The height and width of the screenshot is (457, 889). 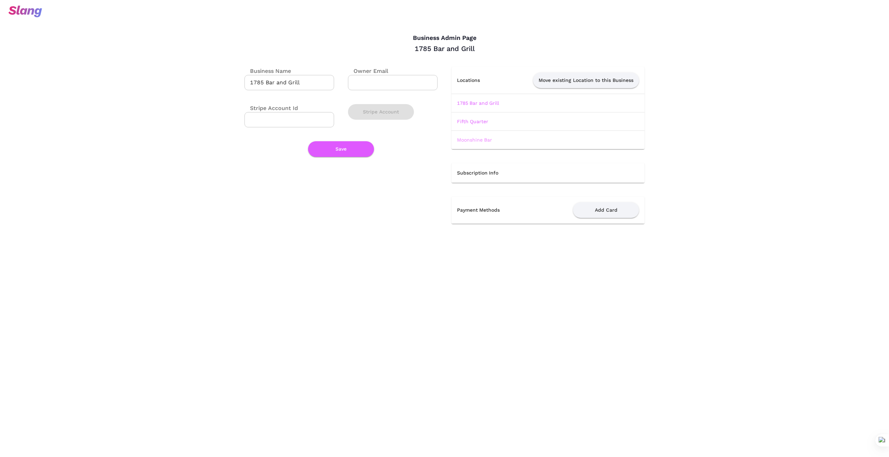 I want to click on a: Moonshine Bar, so click(x=474, y=140).